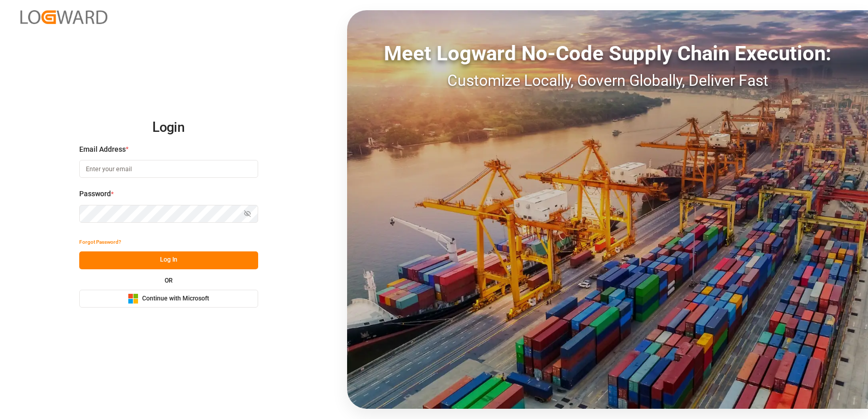 The image size is (868, 419). Describe the element at coordinates (169, 298) in the screenshot. I see `button: Continue with Microsoft` at that location.